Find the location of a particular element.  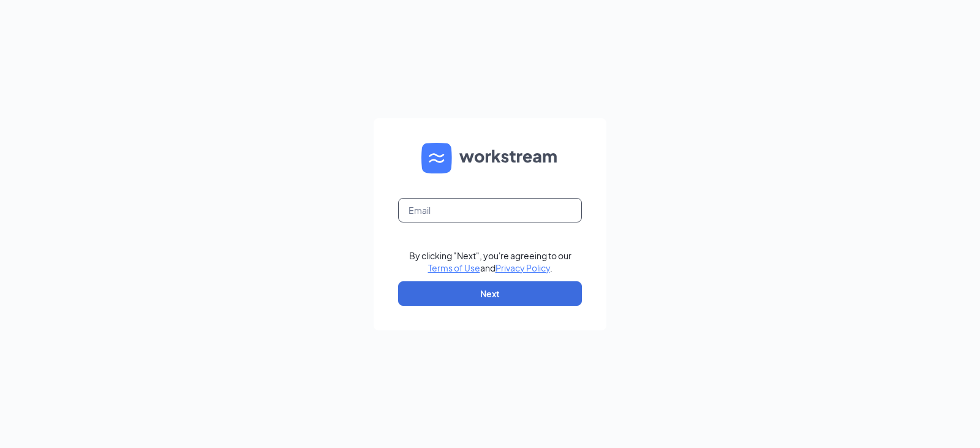

img: WS logo and Workstream text is located at coordinates (490, 158).